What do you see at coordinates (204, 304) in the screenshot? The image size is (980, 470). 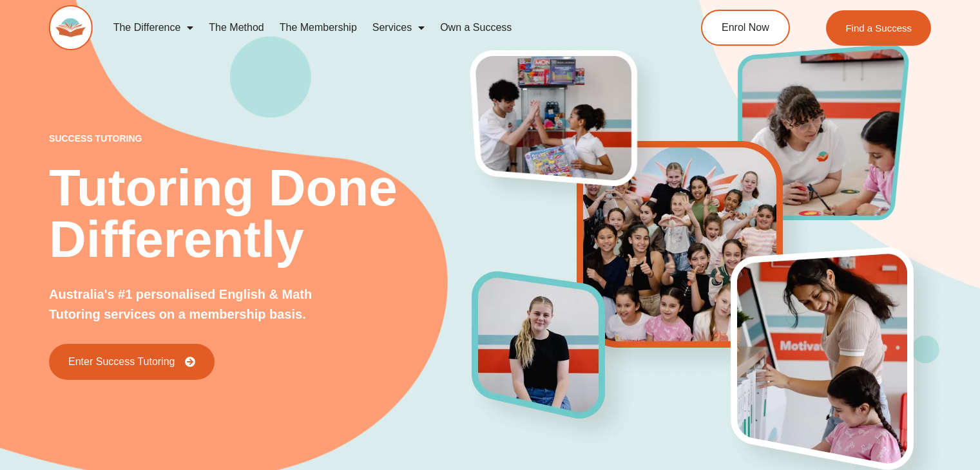 I see `p: Australia's #1 personalised English & Math Tutoring services on a membership basis.` at bounding box center [204, 304].